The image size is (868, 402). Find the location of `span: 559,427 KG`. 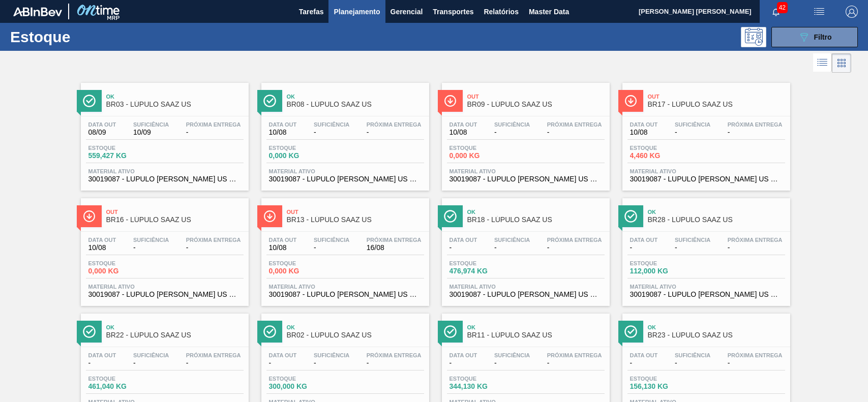

span: 559,427 KG is located at coordinates (124, 156).